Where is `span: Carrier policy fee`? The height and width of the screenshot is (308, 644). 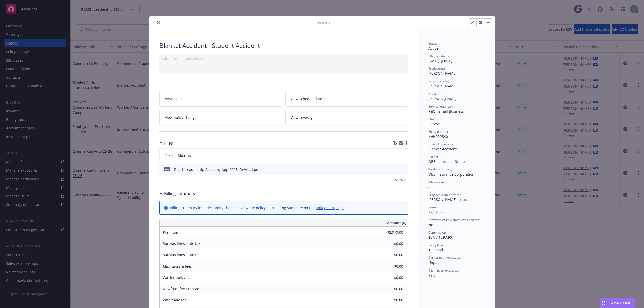 span: Carrier policy fee is located at coordinates (177, 277).